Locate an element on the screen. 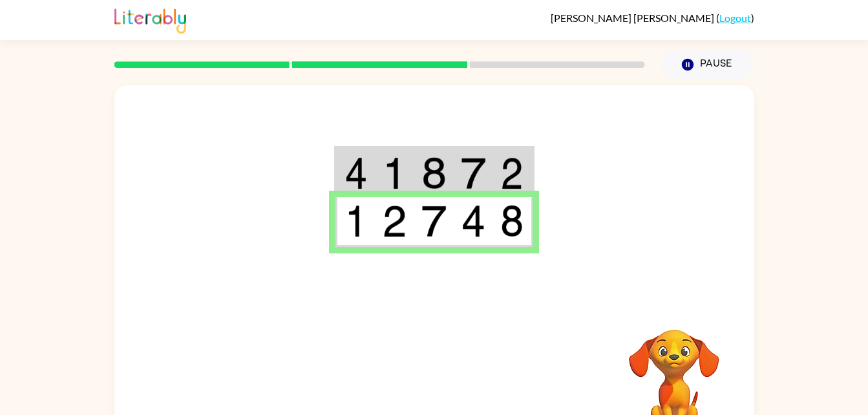 Image resolution: width=868 pixels, height=415 pixels. img: Literably is located at coordinates (150, 19).